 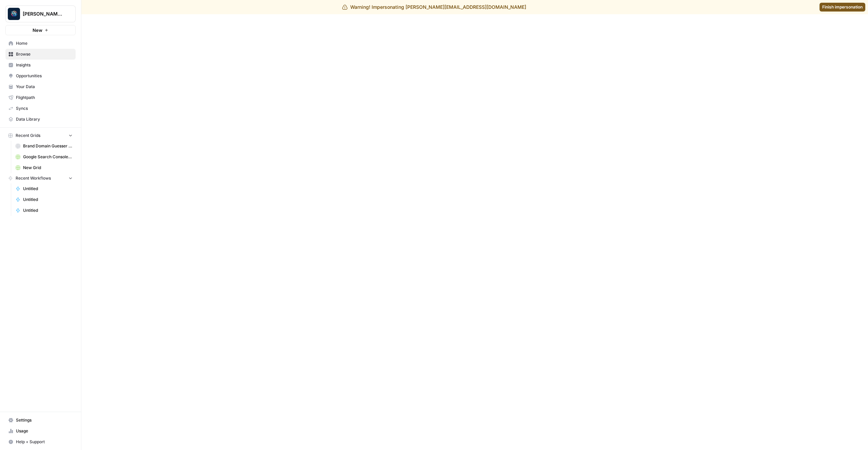 I want to click on span: Flightpath, so click(x=44, y=97).